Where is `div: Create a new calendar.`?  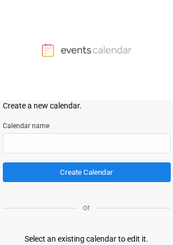
div: Create a new calendar. is located at coordinates (87, 106).